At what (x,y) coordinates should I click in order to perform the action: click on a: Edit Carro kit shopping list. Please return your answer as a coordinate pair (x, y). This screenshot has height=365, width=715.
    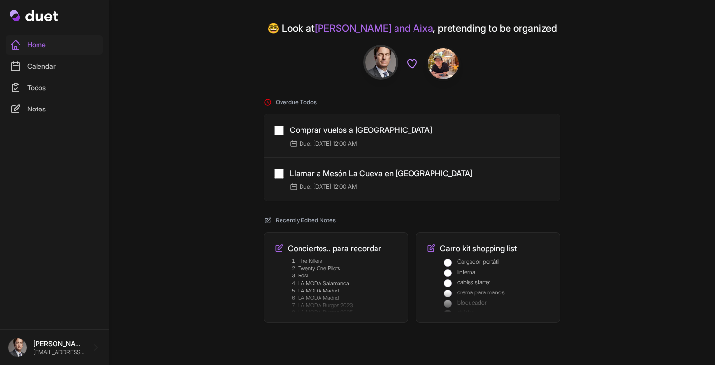
    Looking at the image, I should click on (488, 277).